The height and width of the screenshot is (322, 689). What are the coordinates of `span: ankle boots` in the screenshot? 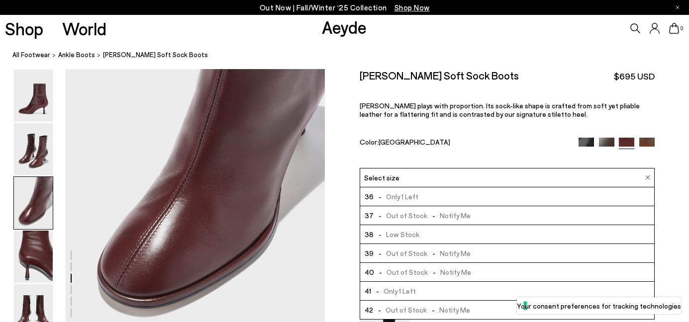 It's located at (77, 55).